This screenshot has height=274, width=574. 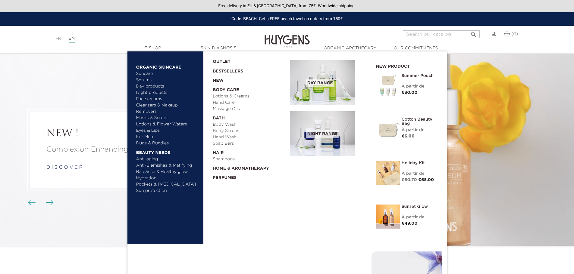 What do you see at coordinates (420, 122) in the screenshot?
I see `a: Cotton Beauty Bag` at bounding box center [420, 122].